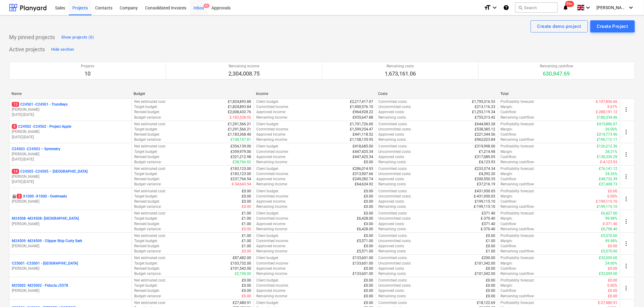 This screenshot has width=644, height=307. What do you see at coordinates (485, 139) in the screenshot?
I see `p: £962,023.84` at bounding box center [485, 139].